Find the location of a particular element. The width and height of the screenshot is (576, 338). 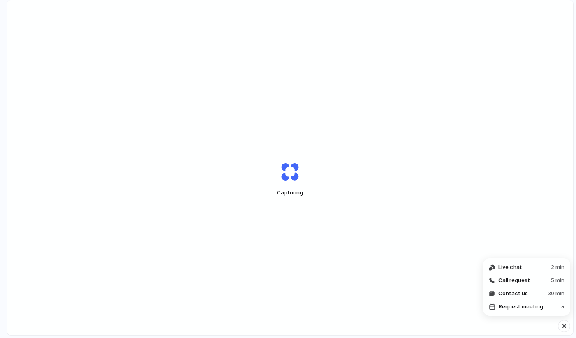

span: Request meeting is located at coordinates (521, 307).